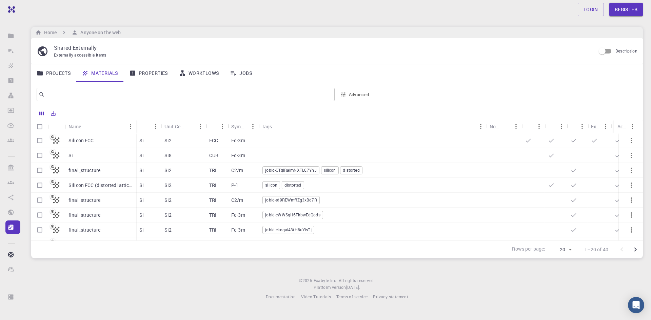 This screenshot has width=651, height=320. What do you see at coordinates (622, 126) in the screenshot?
I see `div: Actions` at bounding box center [622, 126].